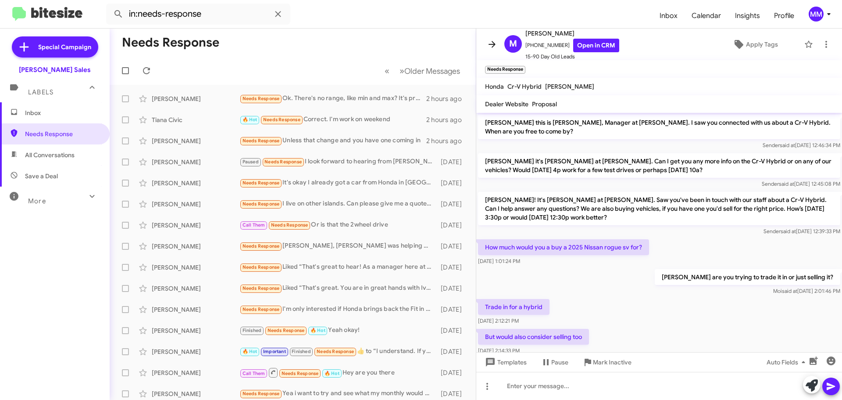 This screenshot has width=842, height=400. I want to click on span: All Conversations, so click(50, 155).